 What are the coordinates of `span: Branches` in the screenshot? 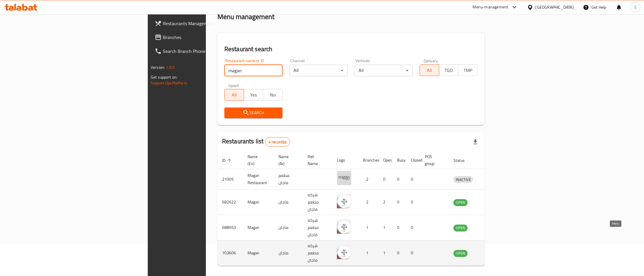 It's located at (207, 37).